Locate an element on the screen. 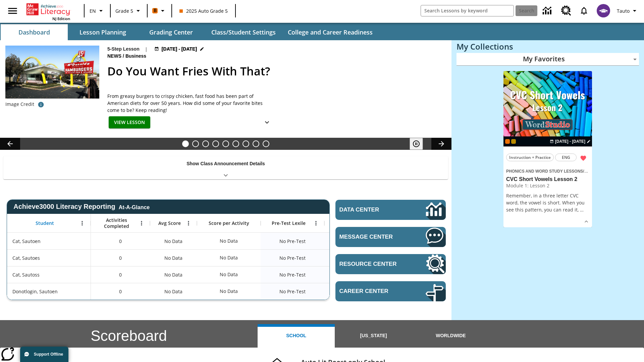 Image resolution: width=644 pixels, height=362 pixels. a: Career Center is located at coordinates (390, 292).